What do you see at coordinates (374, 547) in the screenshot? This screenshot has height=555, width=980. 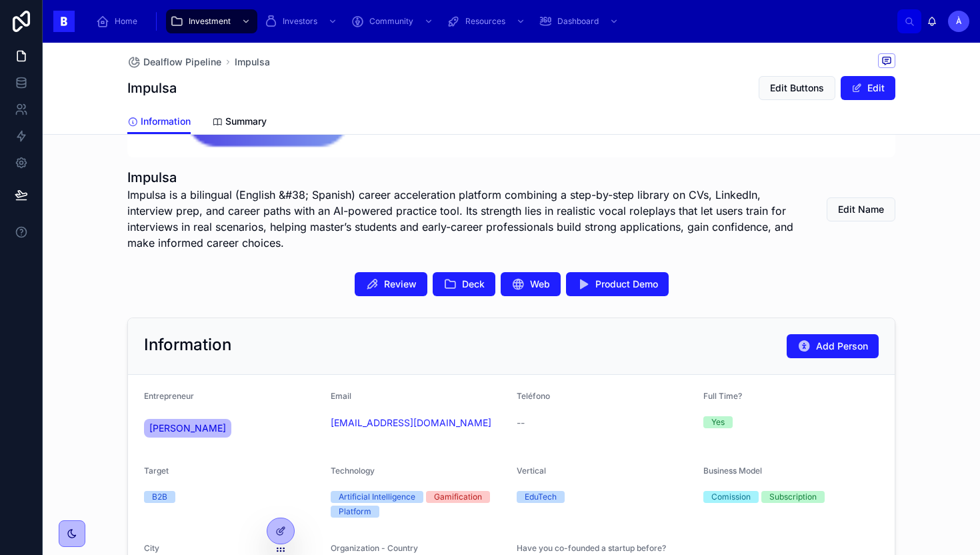 I see `span: Organization - Country` at bounding box center [374, 547].